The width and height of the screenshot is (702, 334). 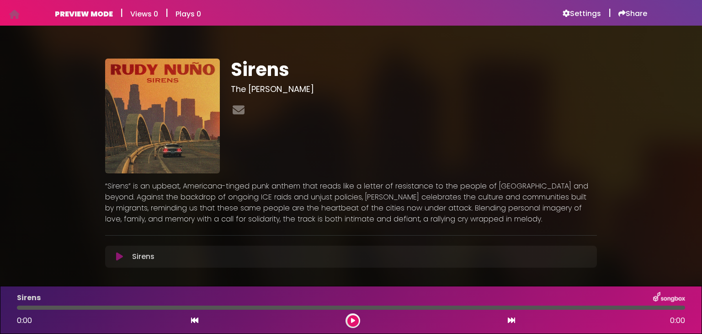 I want to click on h6: Settings, so click(x=582, y=14).